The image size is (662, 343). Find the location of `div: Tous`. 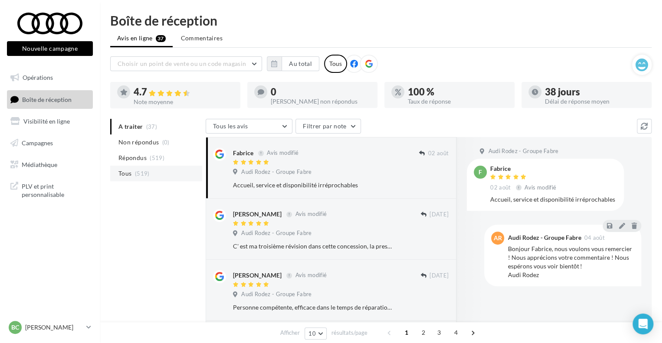

div: Tous is located at coordinates (336, 64).